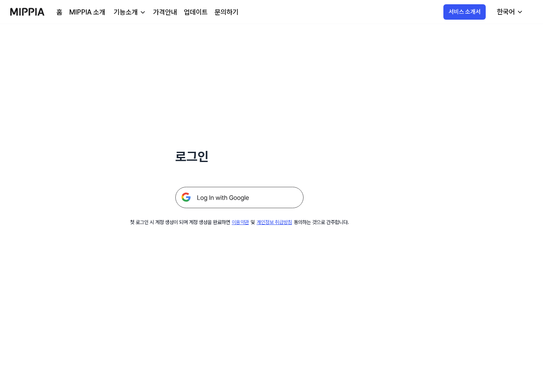 The width and height of the screenshot is (543, 392). I want to click on a: 문의하기, so click(227, 13).